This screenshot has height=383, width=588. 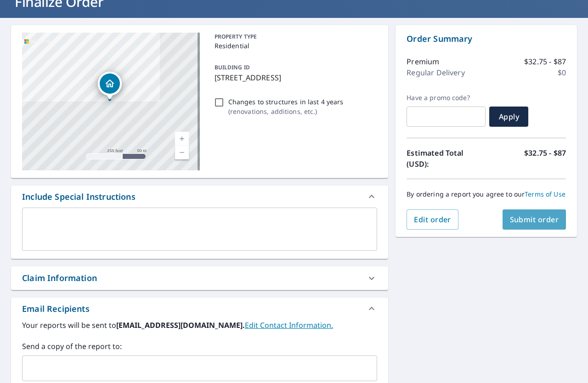 What do you see at coordinates (446, 98) in the screenshot?
I see `label: Have a promo code?` at bounding box center [446, 98].